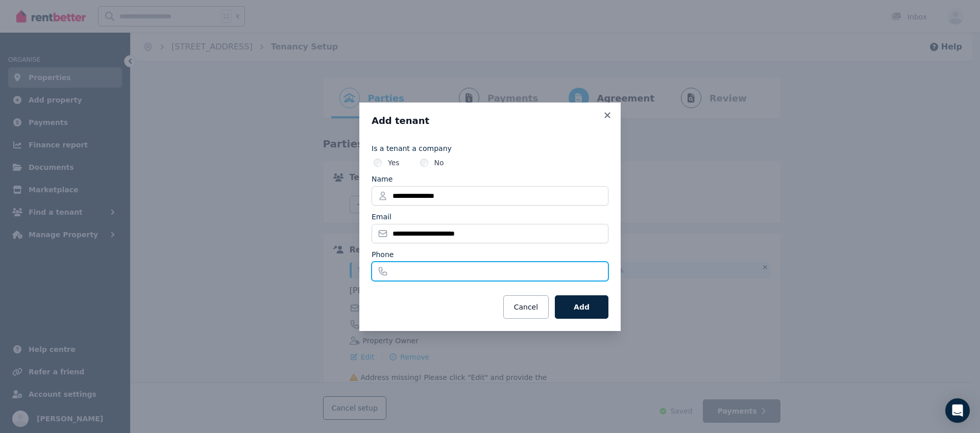  I want to click on label: No, so click(439, 163).